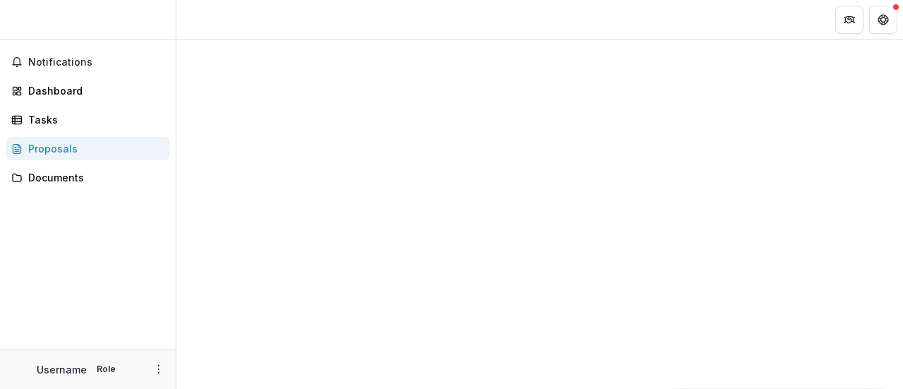  I want to click on p: Role, so click(106, 369).